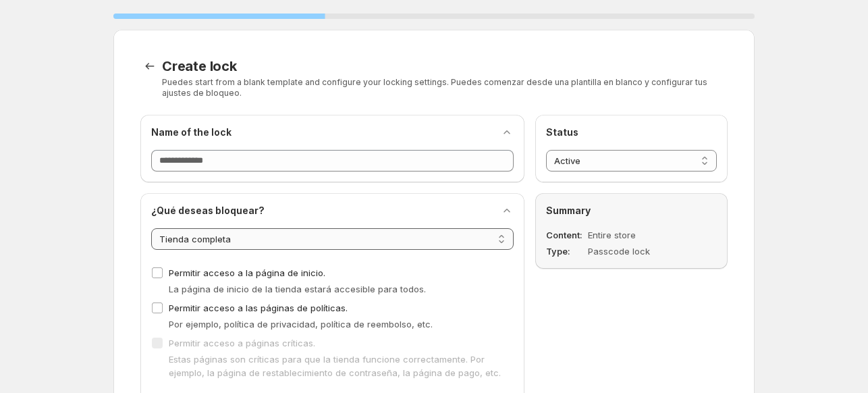  Describe the element at coordinates (566, 251) in the screenshot. I see `dt: Type:` at that location.